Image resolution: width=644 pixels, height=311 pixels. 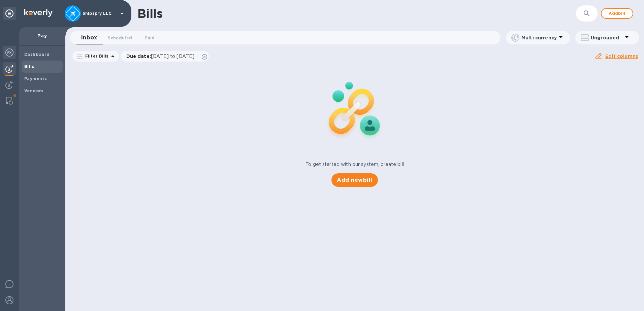 What do you see at coordinates (617, 14) in the screenshot?
I see `button: Addbill` at bounding box center [617, 14].